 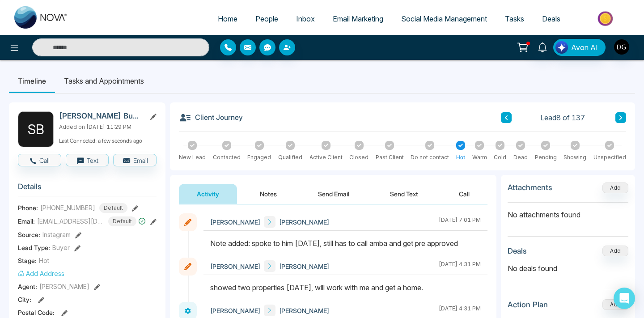 What do you see at coordinates (210, 118) in the screenshot?
I see `h3: Client Journey` at bounding box center [210, 118].